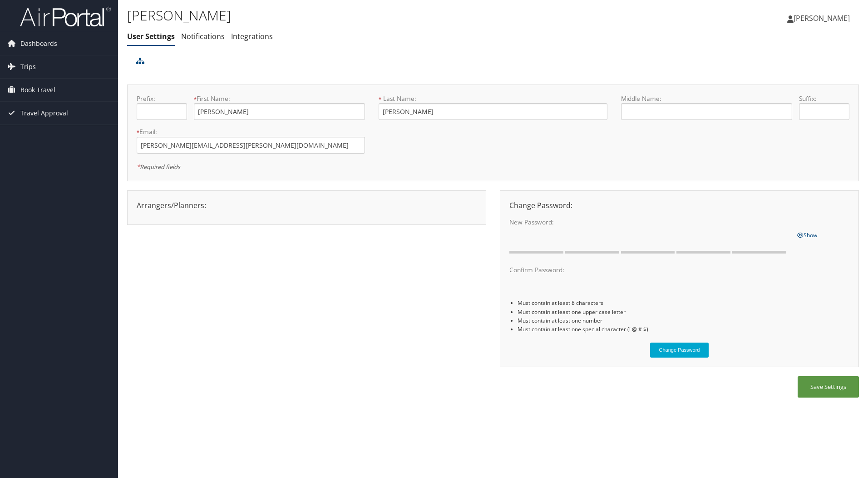 The height and width of the screenshot is (478, 868). I want to click on div: Change Password:, so click(679, 205).